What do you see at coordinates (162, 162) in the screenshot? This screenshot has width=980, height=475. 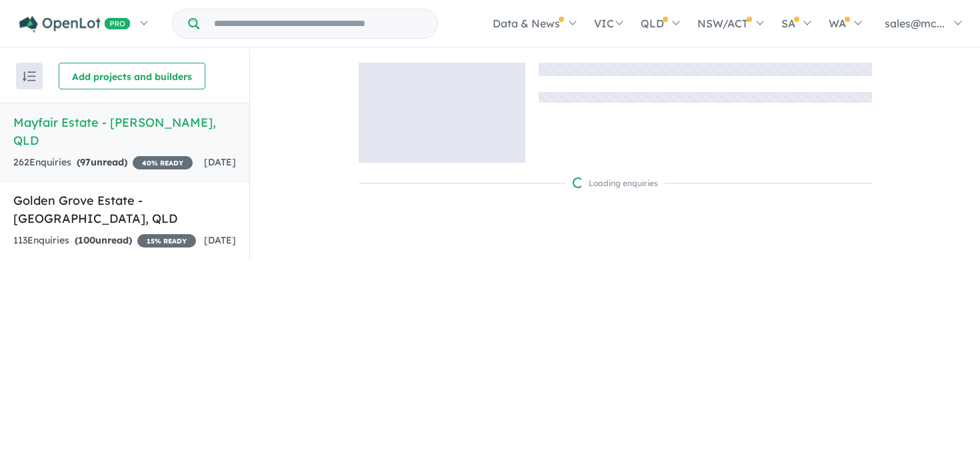 I see `span: 40 % READY` at bounding box center [162, 162].